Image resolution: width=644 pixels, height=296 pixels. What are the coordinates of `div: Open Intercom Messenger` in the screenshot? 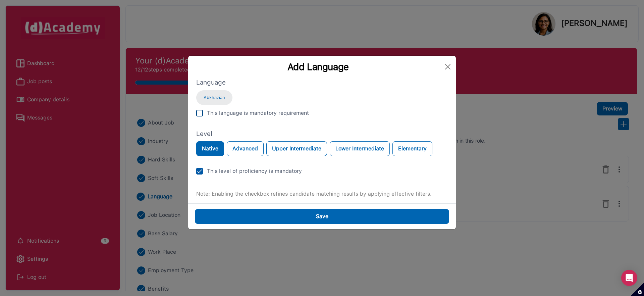 It's located at (629, 278).